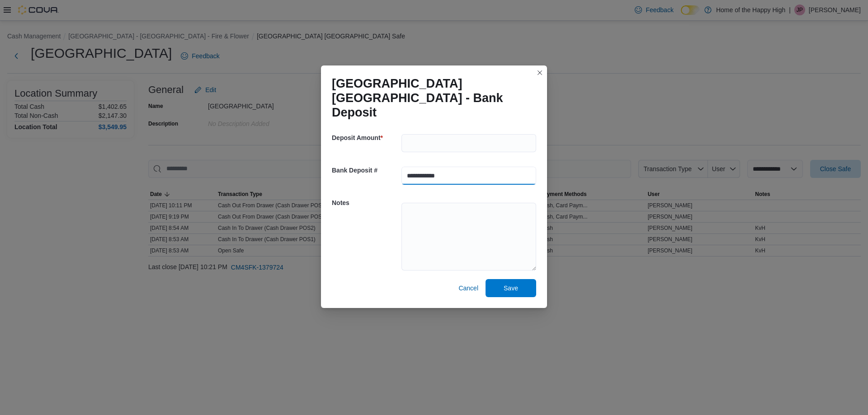  What do you see at coordinates (511, 288) in the screenshot?
I see `button: Save` at bounding box center [511, 288].